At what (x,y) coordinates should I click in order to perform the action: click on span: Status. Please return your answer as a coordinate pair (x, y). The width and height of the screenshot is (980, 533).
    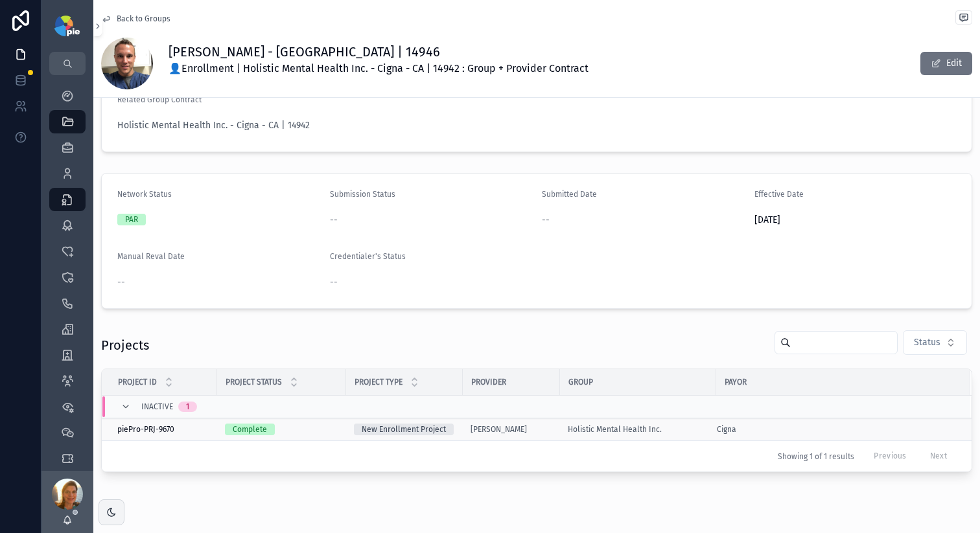
    Looking at the image, I should click on (927, 343).